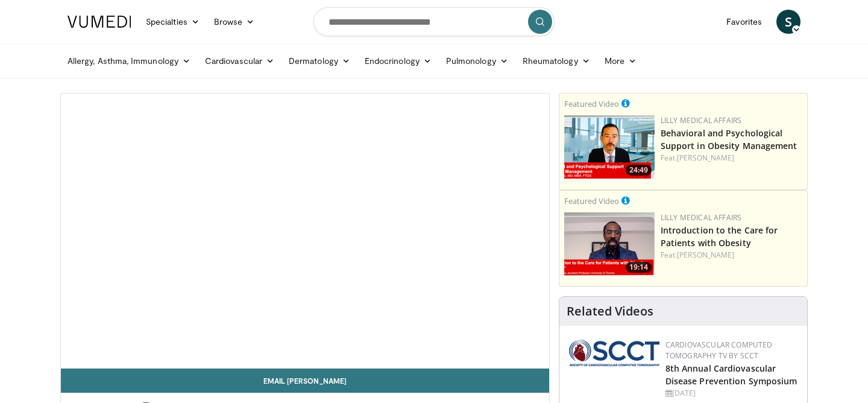  I want to click on img: acc2e291-ced4-4dd5-b17b-d06994da28f3.png.150x105_q85_crop-smart_upscale.png, so click(609, 243).